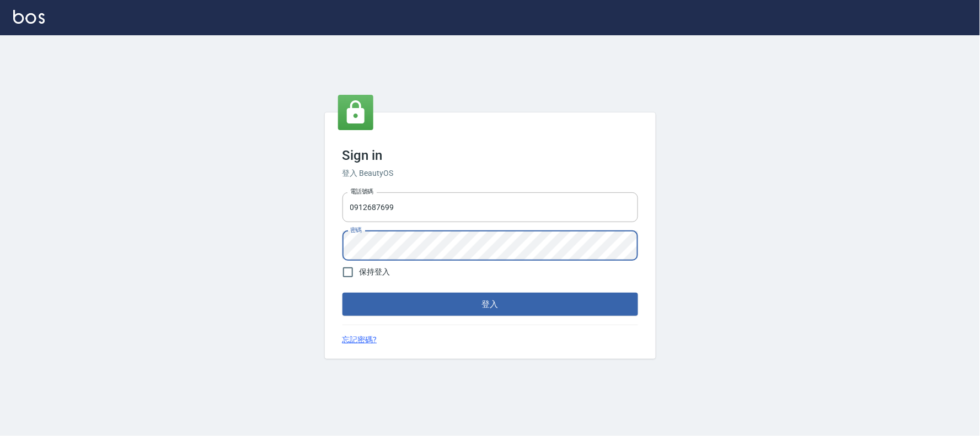 The height and width of the screenshot is (436, 980). What do you see at coordinates (359, 340) in the screenshot?
I see `a: 忘記密碼?` at bounding box center [359, 340].